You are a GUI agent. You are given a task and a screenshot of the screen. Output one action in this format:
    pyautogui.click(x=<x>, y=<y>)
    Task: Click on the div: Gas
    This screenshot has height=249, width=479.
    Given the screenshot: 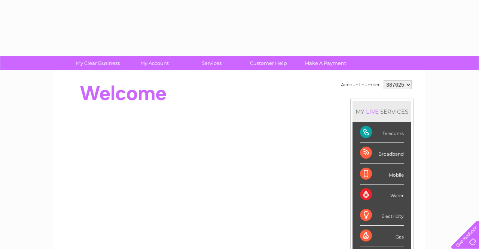 What is the action you would take?
    pyautogui.click(x=382, y=236)
    